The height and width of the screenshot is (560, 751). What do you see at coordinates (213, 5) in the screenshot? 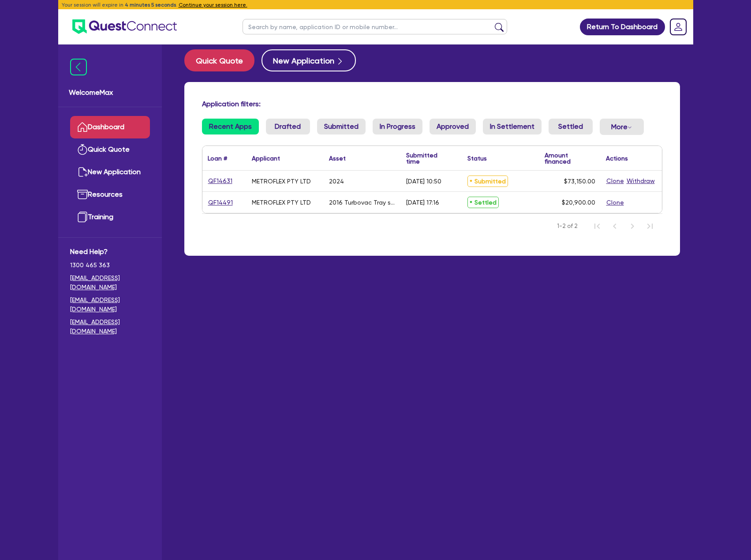
I see `button: Continue your session here.` at bounding box center [213, 5].